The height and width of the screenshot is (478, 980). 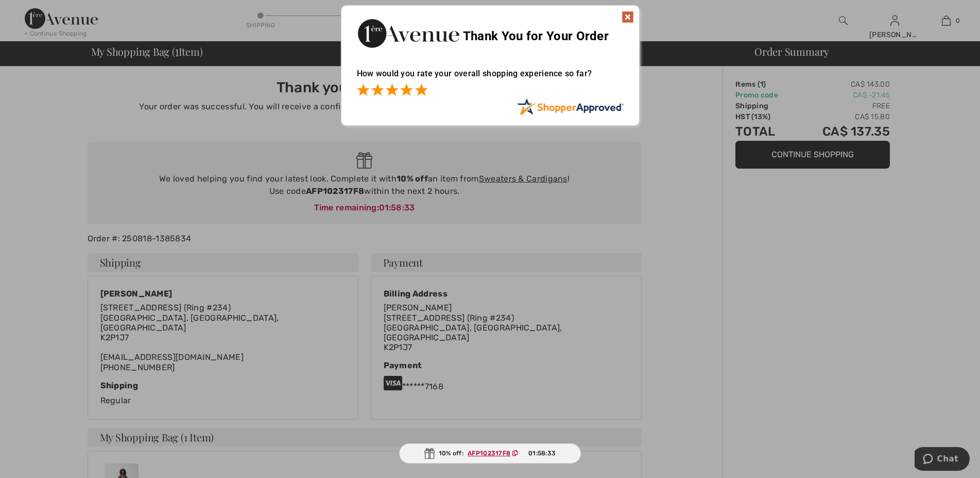 What do you see at coordinates (542, 453) in the screenshot?
I see `span: 01:58:33` at bounding box center [542, 453].